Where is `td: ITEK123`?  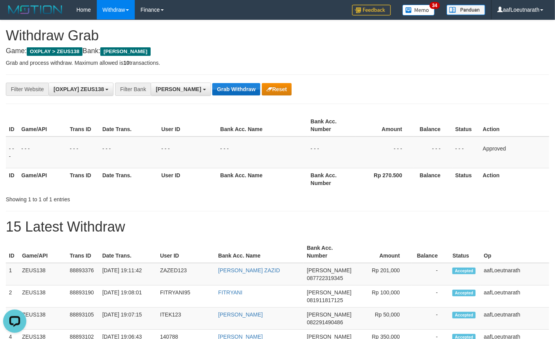
td: ITEK123 is located at coordinates (186, 318).